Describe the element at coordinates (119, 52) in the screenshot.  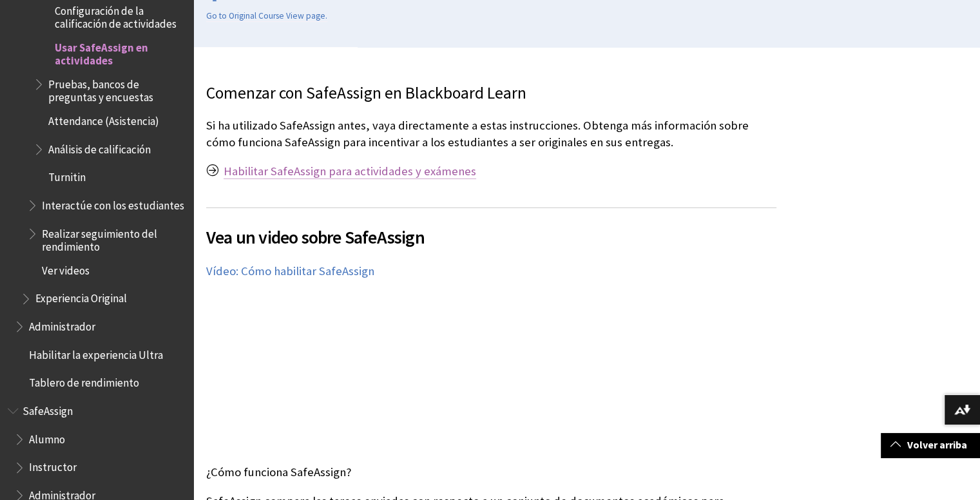
I see `span: Usar SafeAssign en actividades` at that location.